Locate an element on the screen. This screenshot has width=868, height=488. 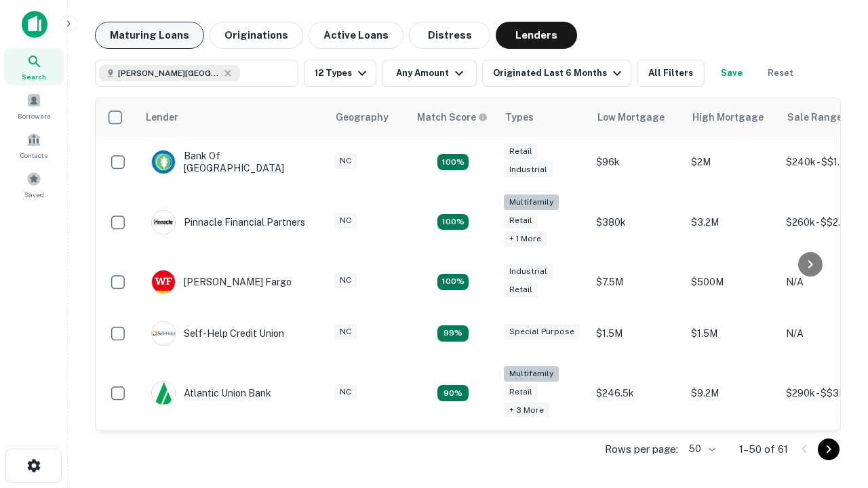
div: Matching Properties: 14, hasApolloMatch: undefined is located at coordinates (453, 282).